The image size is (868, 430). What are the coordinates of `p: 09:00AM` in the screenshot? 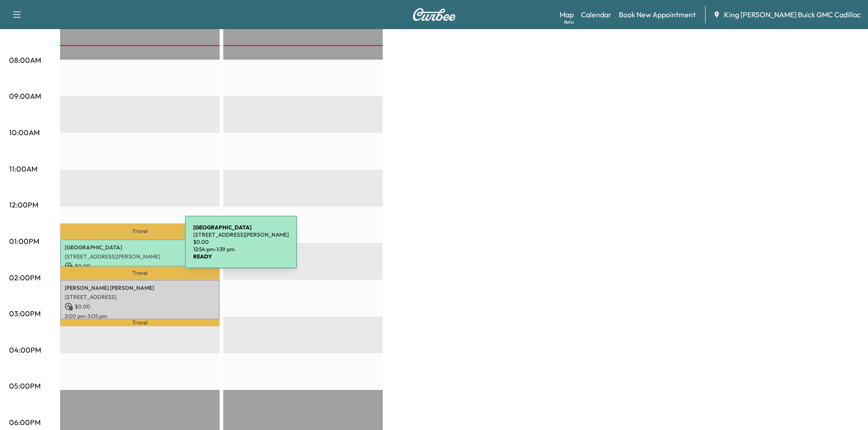 It's located at (25, 96).